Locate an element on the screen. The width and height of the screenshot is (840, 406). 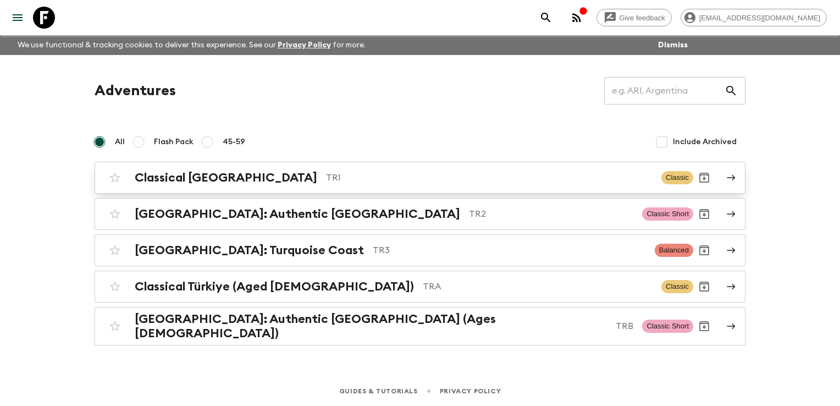
span: 45-59 is located at coordinates (234, 142).